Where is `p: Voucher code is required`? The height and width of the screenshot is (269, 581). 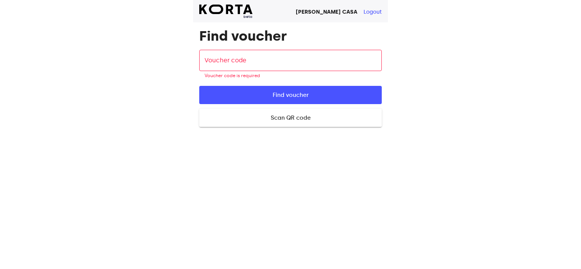 p: Voucher code is required is located at coordinates (290, 76).